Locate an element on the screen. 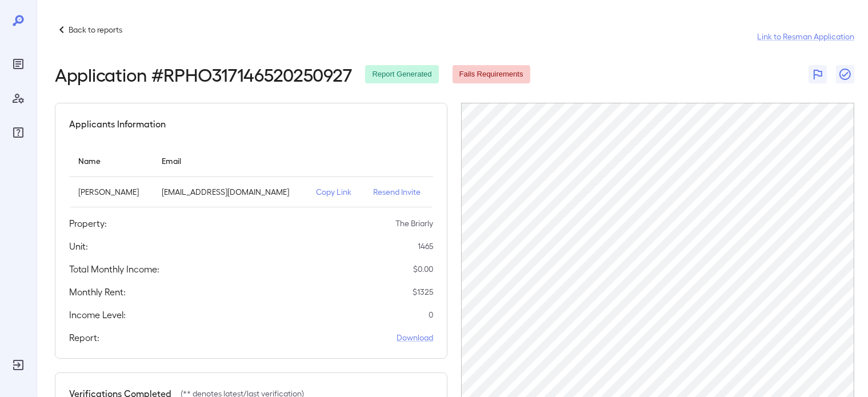 This screenshot has height=397, width=868. h5: Property: is located at coordinates (88, 224).